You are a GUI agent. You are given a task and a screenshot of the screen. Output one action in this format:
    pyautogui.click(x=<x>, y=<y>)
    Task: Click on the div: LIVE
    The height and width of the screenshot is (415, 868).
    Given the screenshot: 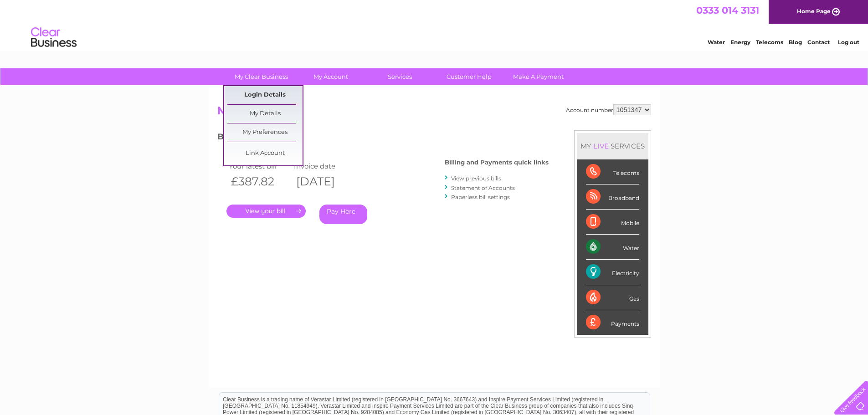 What is the action you would take?
    pyautogui.click(x=601, y=146)
    